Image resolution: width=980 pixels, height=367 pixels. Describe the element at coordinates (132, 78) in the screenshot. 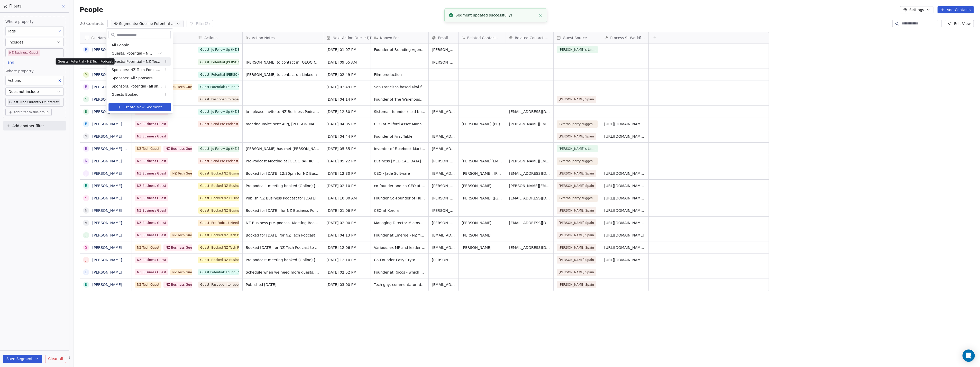

I see `span: Sponsors: All Sponsors` at that location.